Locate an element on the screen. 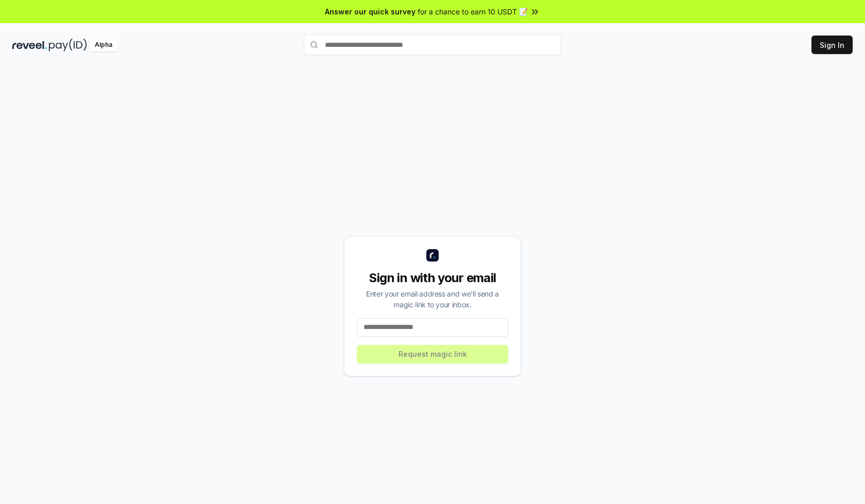 This screenshot has width=865, height=504. div: Sign in with your email is located at coordinates (433, 278).